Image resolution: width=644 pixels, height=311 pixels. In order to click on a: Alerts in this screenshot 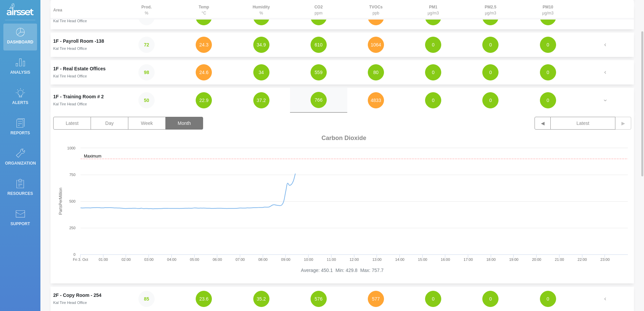, I will do `click(20, 98)`.